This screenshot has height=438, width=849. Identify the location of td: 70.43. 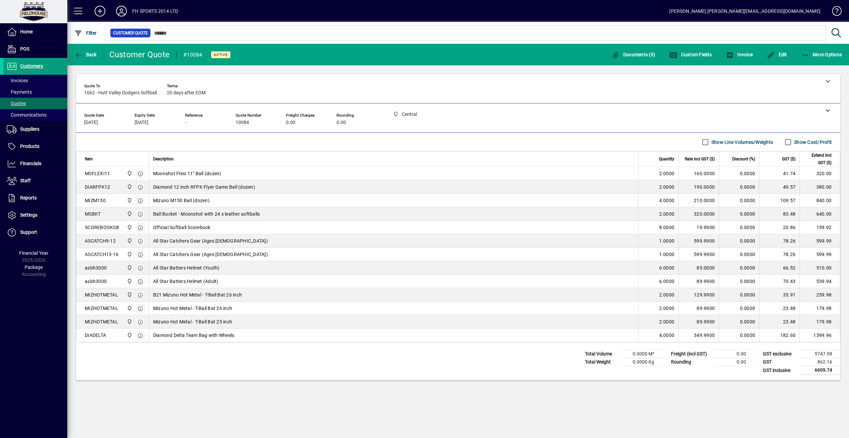
(780, 281).